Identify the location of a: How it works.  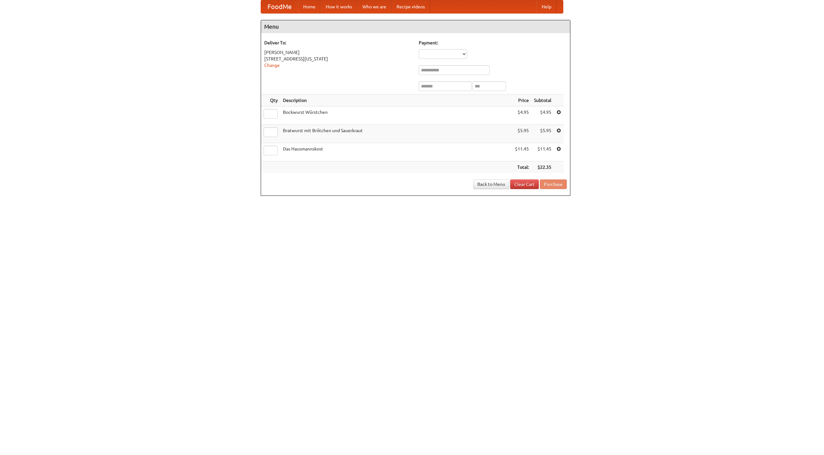
(339, 7).